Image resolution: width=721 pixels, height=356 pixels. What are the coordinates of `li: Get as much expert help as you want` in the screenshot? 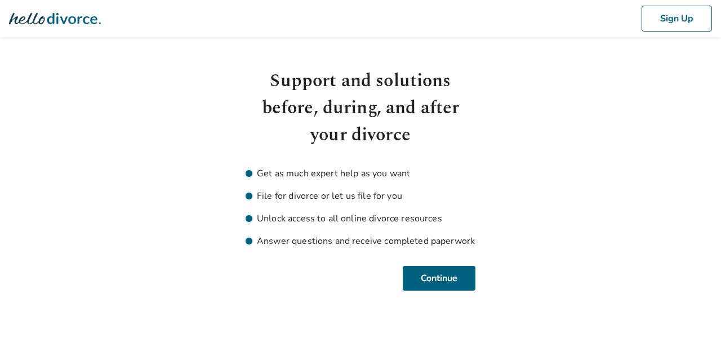 It's located at (360, 173).